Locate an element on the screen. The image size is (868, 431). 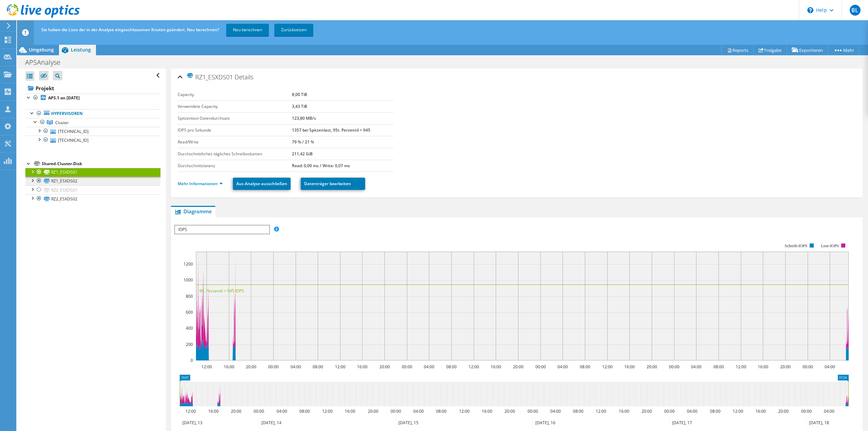
a: RZ1_ESXDS01 is located at coordinates (93, 173).